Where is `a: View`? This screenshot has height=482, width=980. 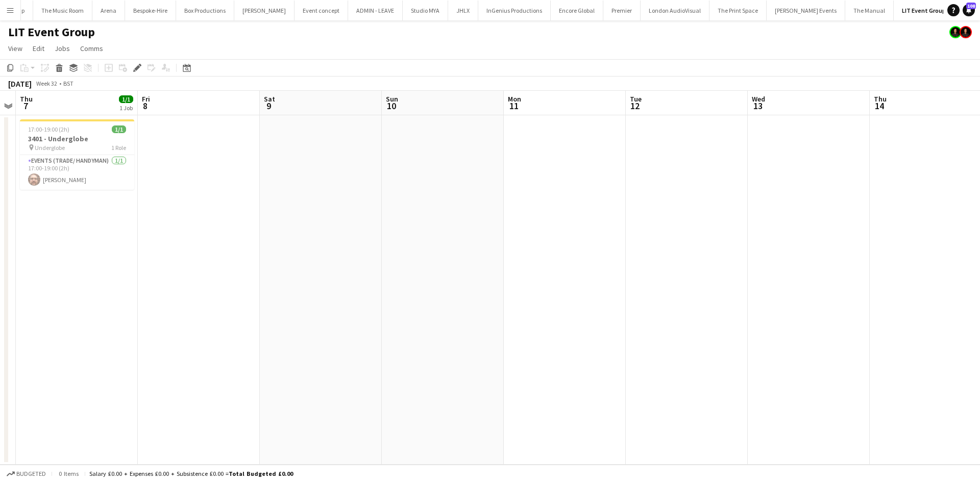 a: View is located at coordinates (16, 48).